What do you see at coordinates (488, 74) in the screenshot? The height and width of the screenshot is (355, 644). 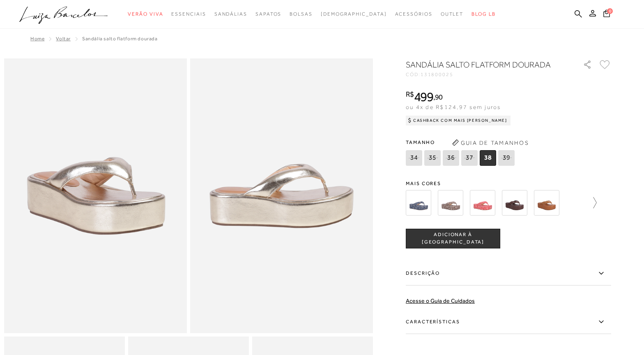 I see `div: CÓD:` at bounding box center [488, 74].